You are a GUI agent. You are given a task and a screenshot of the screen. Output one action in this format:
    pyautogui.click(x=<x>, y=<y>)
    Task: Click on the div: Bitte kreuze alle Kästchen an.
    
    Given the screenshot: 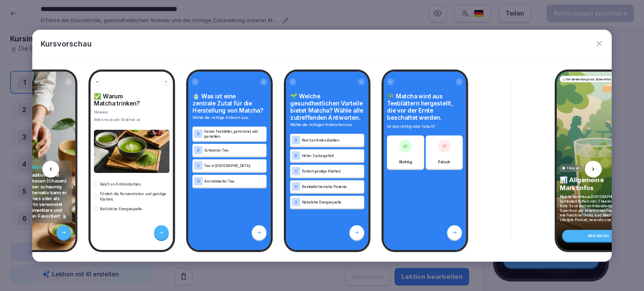 What is the action you would take?
    pyautogui.click(x=131, y=120)
    